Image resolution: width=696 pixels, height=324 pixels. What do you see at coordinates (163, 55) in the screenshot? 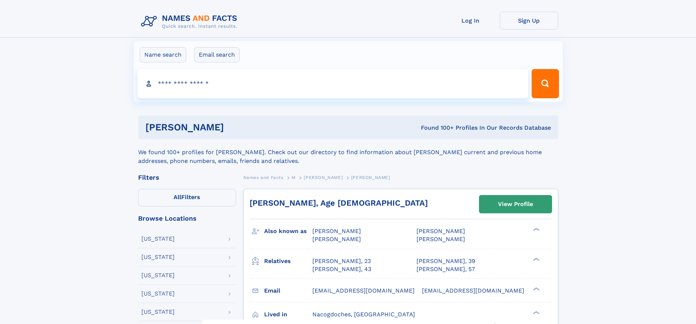
I see `label: Name search` at bounding box center [163, 55].